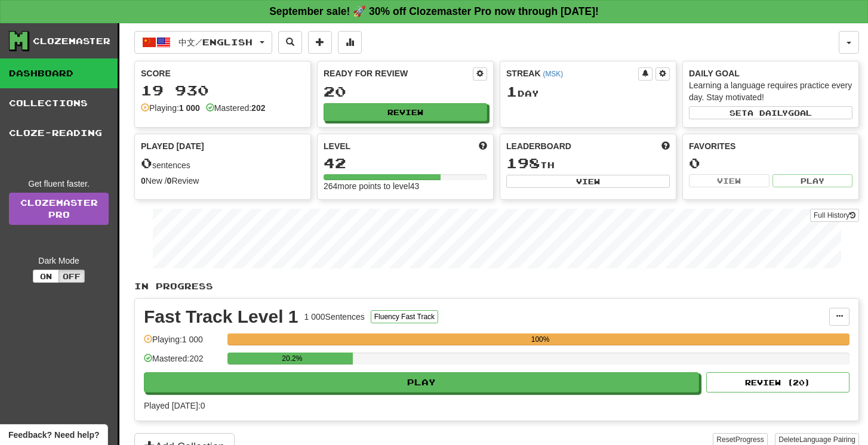 The height and width of the screenshot is (445, 868). What do you see at coordinates (588, 92) in the screenshot?
I see `div: Day` at bounding box center [588, 92].